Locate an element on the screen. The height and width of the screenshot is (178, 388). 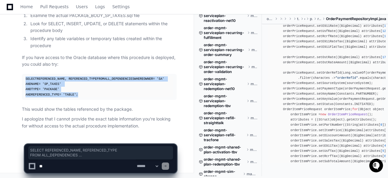
button: Open customer support is located at coordinates (8, 8).